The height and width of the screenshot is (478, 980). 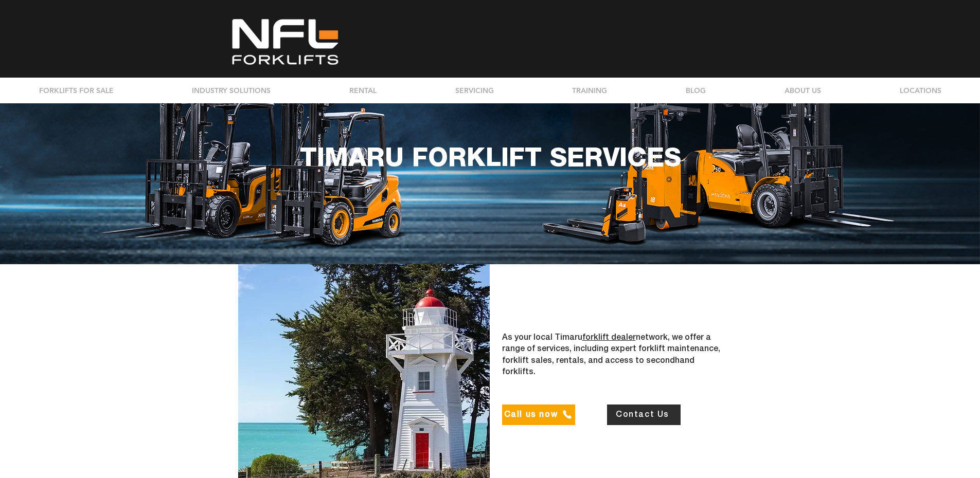 What do you see at coordinates (539, 415) in the screenshot?
I see `a: Call us now` at bounding box center [539, 415].